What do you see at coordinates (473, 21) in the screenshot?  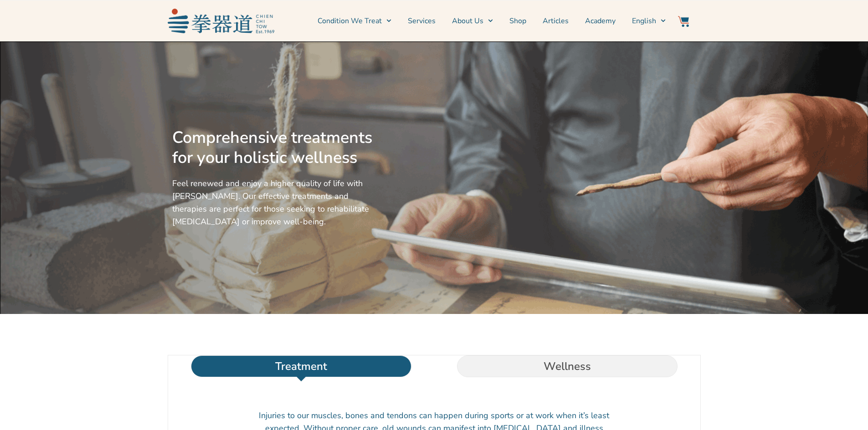 I see `a: About Us` at bounding box center [473, 21].